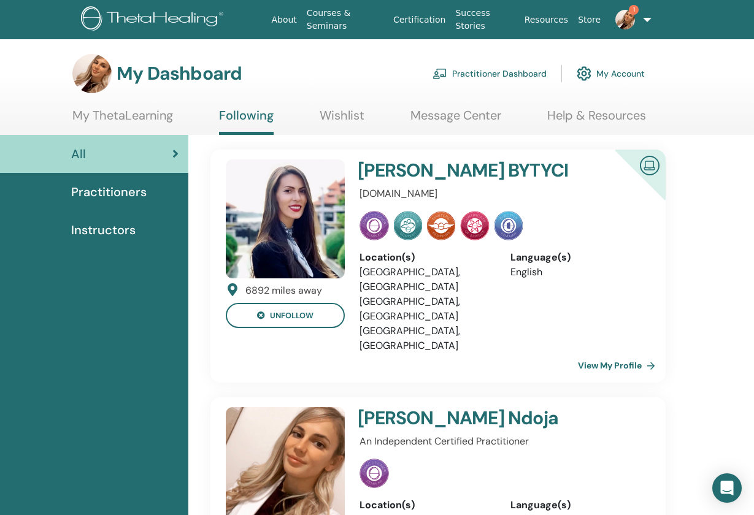 Image resolution: width=754 pixels, height=515 pixels. What do you see at coordinates (589, 20) in the screenshot?
I see `a: Store` at bounding box center [589, 20].